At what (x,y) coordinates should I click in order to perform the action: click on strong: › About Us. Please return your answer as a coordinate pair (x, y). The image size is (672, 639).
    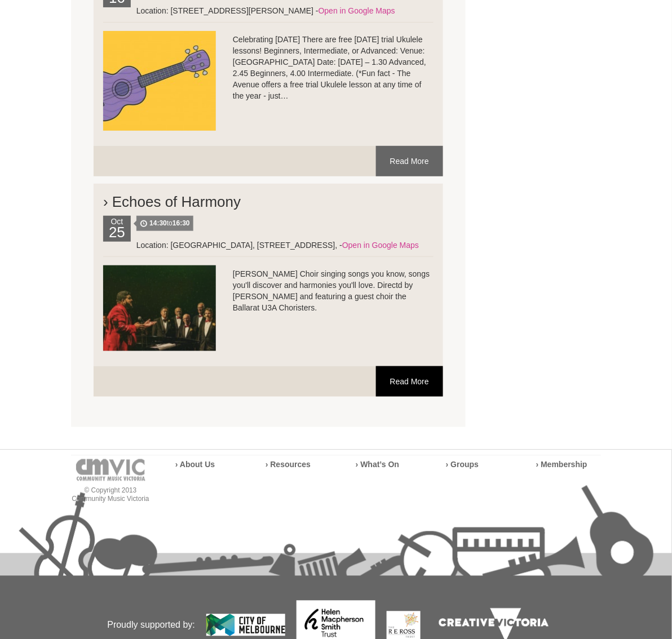
    Looking at the image, I should click on (195, 465).